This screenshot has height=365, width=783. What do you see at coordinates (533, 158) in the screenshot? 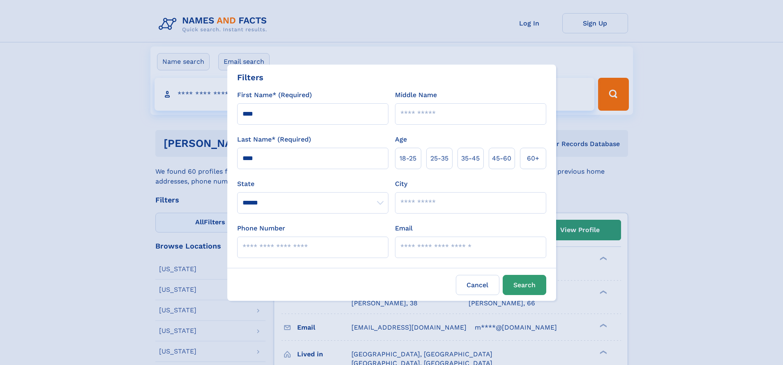
I see `span: 60+` at bounding box center [533, 158].